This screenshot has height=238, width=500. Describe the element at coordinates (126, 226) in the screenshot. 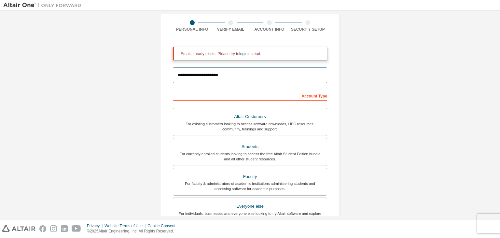

I see `div: Website Terms of Use` at that location.